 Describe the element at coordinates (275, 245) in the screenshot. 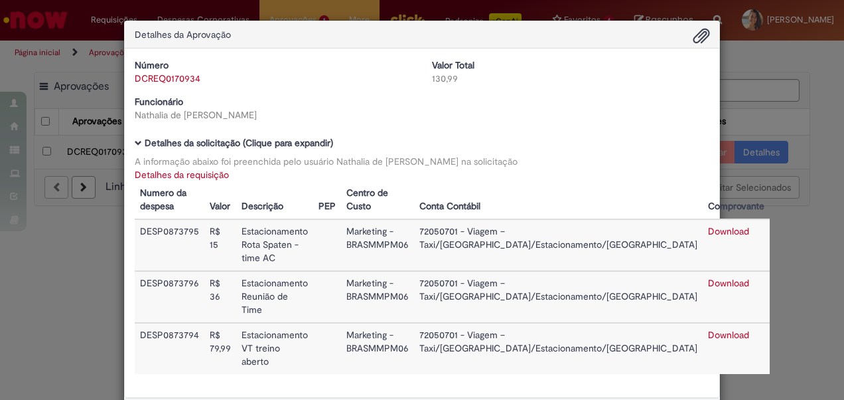

I see `td: Estacionamento Rota Spaten - time AC` at that location.